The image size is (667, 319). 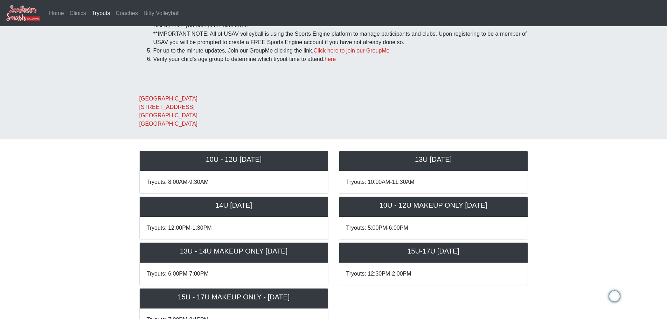 I want to click on a: Click here to join our GroupMe, so click(x=352, y=50).